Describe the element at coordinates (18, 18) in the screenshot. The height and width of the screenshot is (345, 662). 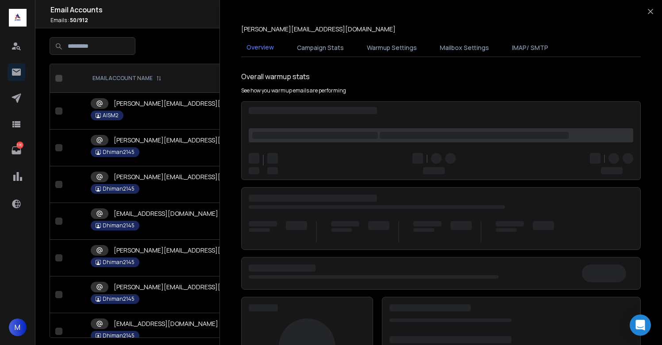
I see `img: logo` at that location.